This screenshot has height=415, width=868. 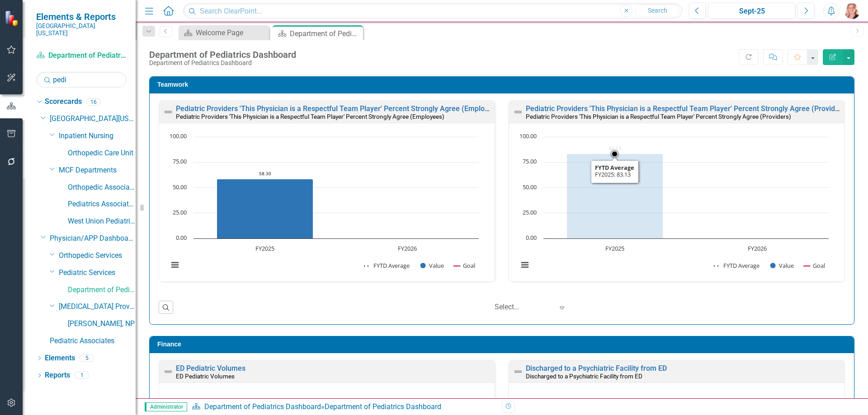 I want to click on path: FY2025, 58.3. Value., so click(x=265, y=209).